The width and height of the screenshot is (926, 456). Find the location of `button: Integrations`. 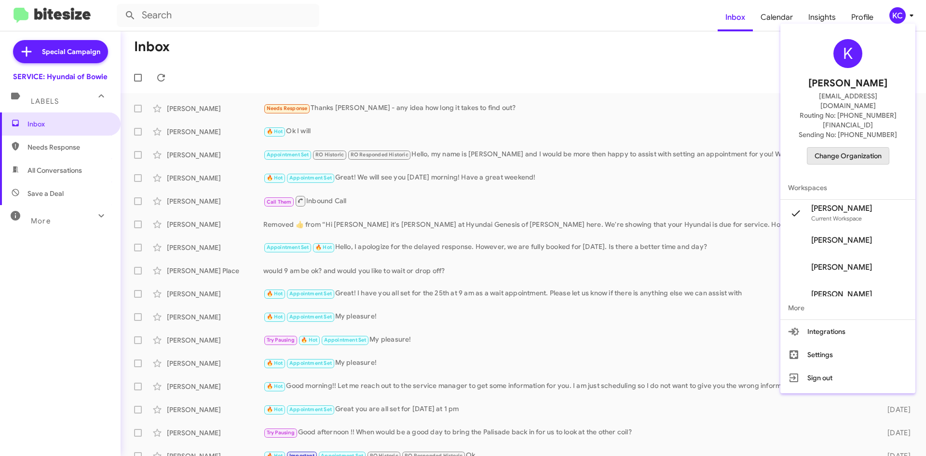

button: Integrations is located at coordinates (848, 331).